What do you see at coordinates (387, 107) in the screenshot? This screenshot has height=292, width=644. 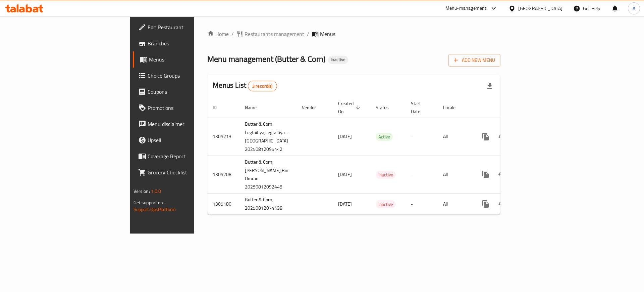 I see `span: Status` at bounding box center [387, 107].